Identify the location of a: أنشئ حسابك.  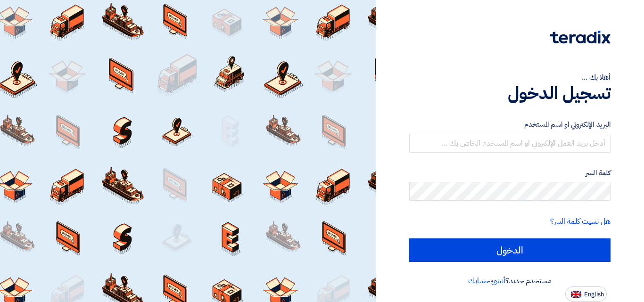
(487, 281).